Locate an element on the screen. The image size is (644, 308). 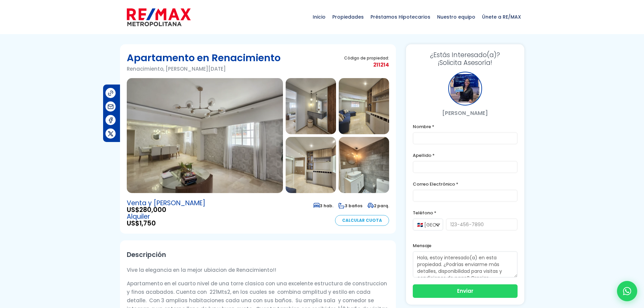
span: 280,000 is located at coordinates (153, 210).